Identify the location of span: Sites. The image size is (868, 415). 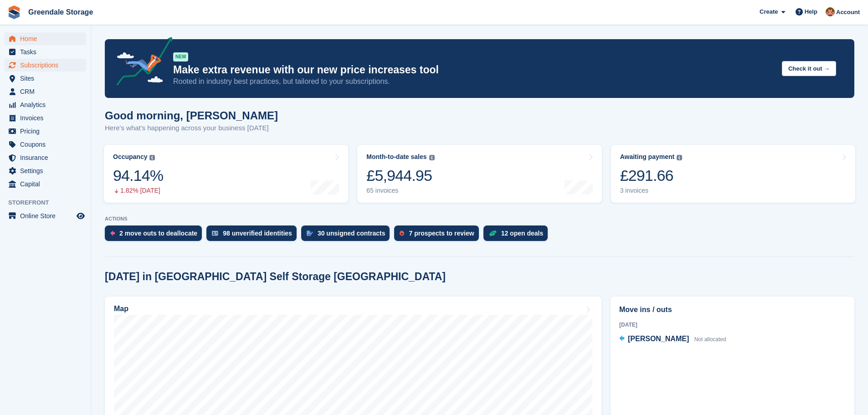
(48, 78).